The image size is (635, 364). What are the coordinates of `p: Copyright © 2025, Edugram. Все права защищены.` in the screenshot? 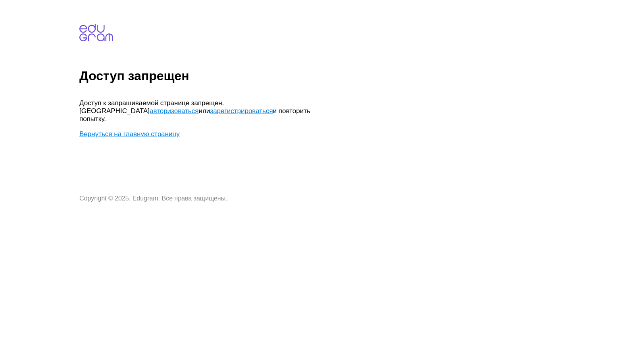 It's located at (198, 198).